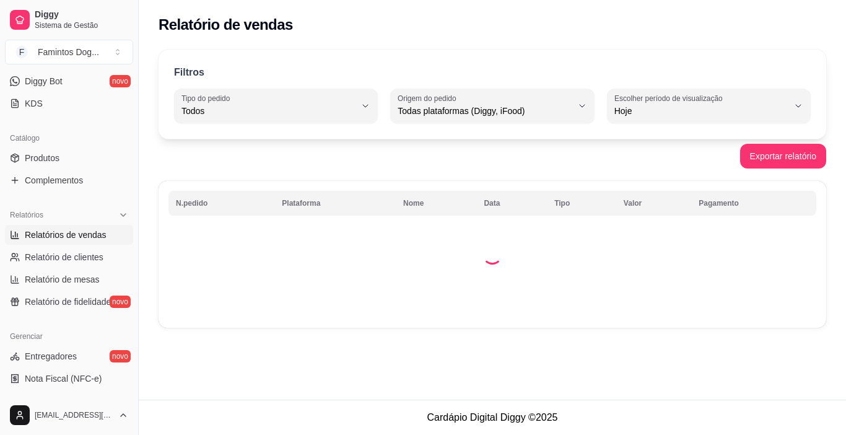 Image resolution: width=846 pixels, height=435 pixels. I want to click on span: Controle de caixa, so click(58, 401).